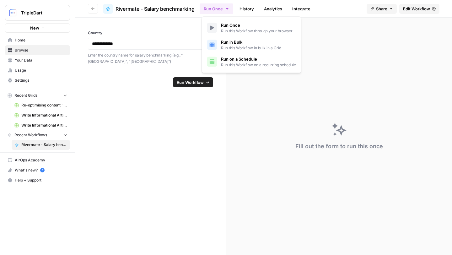 This screenshot has width=452, height=255. What do you see at coordinates (37, 170) in the screenshot?
I see `div: What's new?` at bounding box center [37, 170].